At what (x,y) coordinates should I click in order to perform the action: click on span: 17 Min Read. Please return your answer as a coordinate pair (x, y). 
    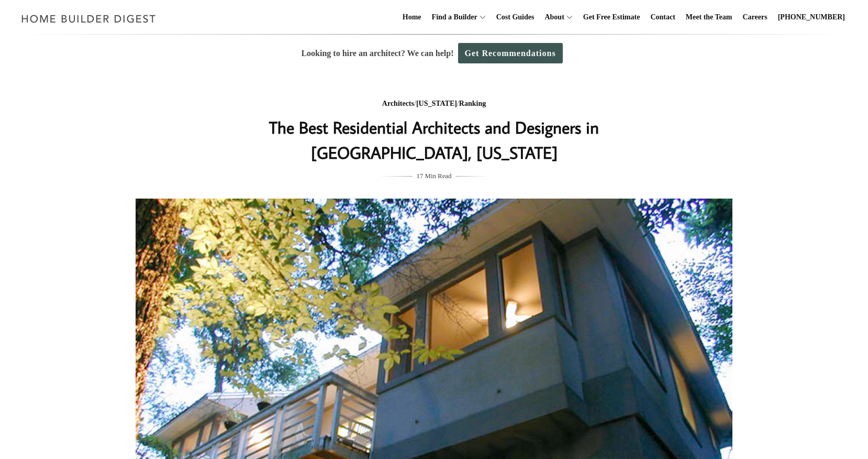
    Looking at the image, I should click on (434, 176).